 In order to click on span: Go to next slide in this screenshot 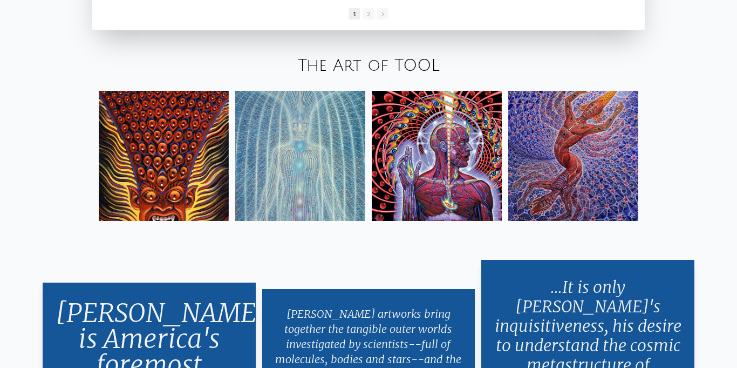, I will do `click(383, 13)`.